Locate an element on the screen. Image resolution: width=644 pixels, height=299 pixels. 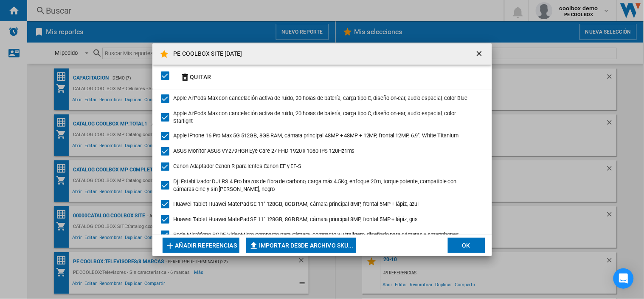
span: Huawei Tablet Huawei MatePad SE 11" 128GB, 8GB RAM, cámara principal 8MP, frontal 5MP + lápiz, gris is located at coordinates (296, 219).